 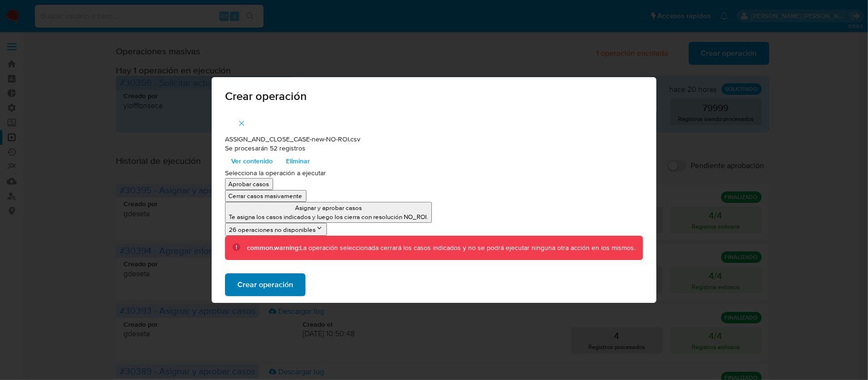 What do you see at coordinates (266, 196) in the screenshot?
I see `p: Cerrar casos masivamente` at bounding box center [266, 196].